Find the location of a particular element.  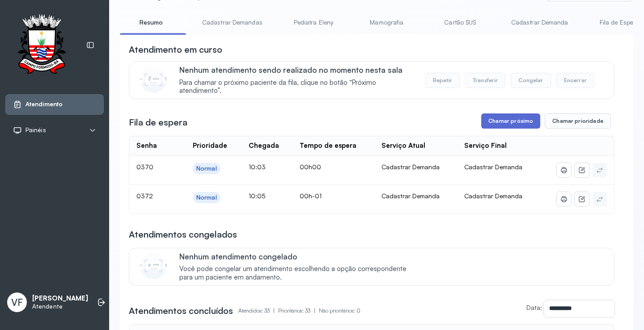

button: Chamar próximo is located at coordinates (511, 121).